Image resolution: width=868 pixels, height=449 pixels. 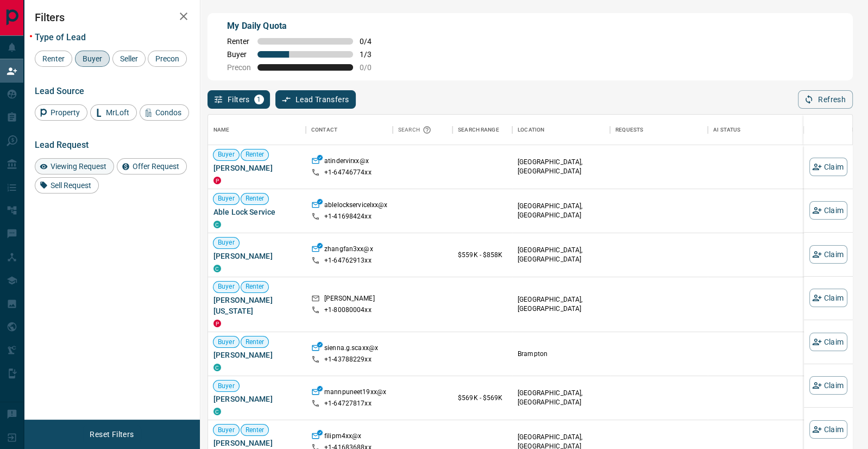 I want to click on span: Seller, so click(x=129, y=59).